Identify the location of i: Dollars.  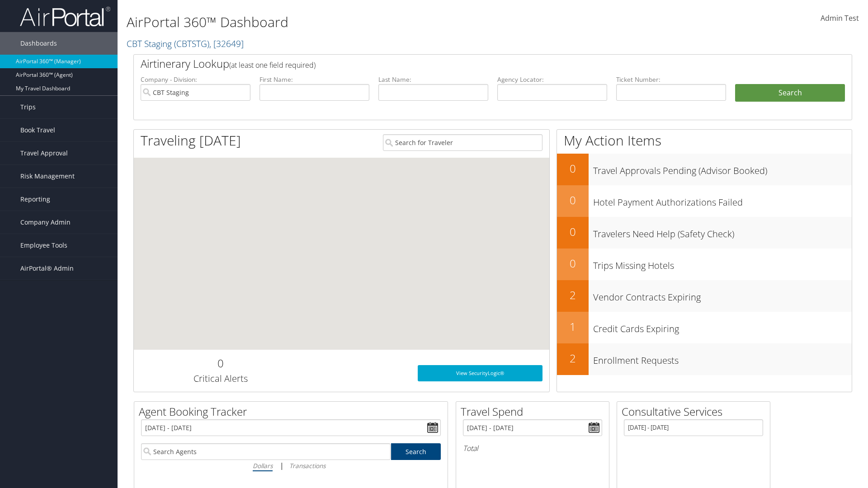
(263, 465).